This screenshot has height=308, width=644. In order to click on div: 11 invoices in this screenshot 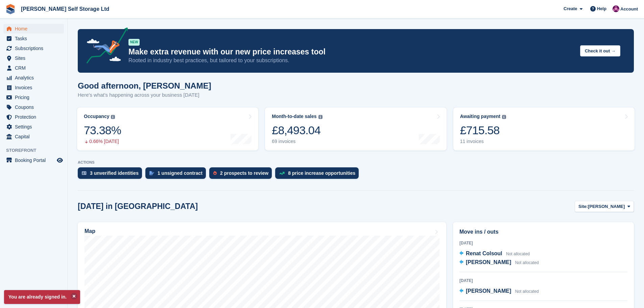, I will do `click(483, 141)`.